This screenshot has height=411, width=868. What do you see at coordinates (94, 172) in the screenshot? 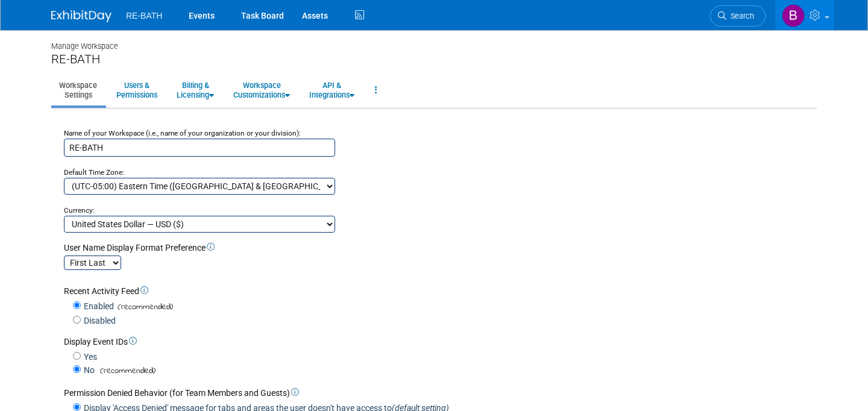
I see `small: Default Time Zone:` at bounding box center [94, 172].